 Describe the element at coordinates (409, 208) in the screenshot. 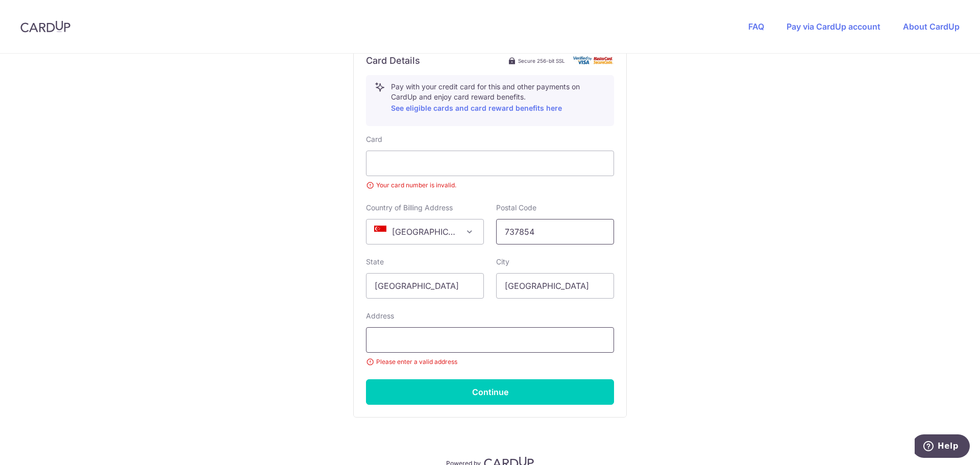

I see `label: Country of Billing Address` at that location.